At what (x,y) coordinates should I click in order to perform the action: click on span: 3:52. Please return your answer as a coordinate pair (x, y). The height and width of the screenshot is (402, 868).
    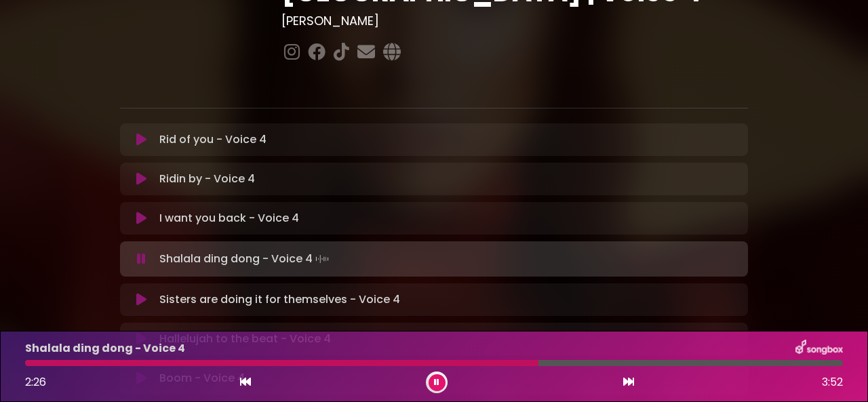
    Looking at the image, I should click on (832, 383).